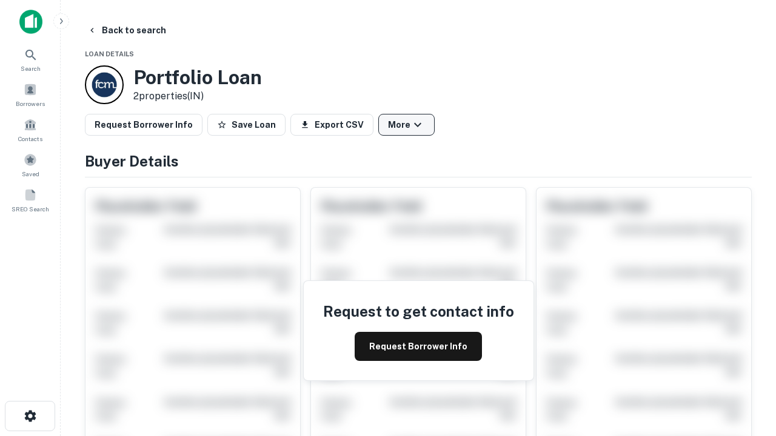 This screenshot has height=436, width=776. What do you see at coordinates (418, 161) in the screenshot?
I see `h4: Buyer Details` at bounding box center [418, 161].